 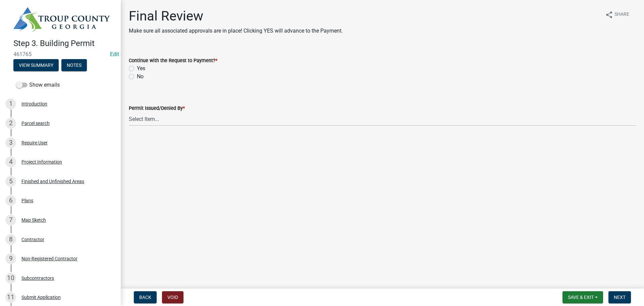 I want to click on button: Notes, so click(x=74, y=65).